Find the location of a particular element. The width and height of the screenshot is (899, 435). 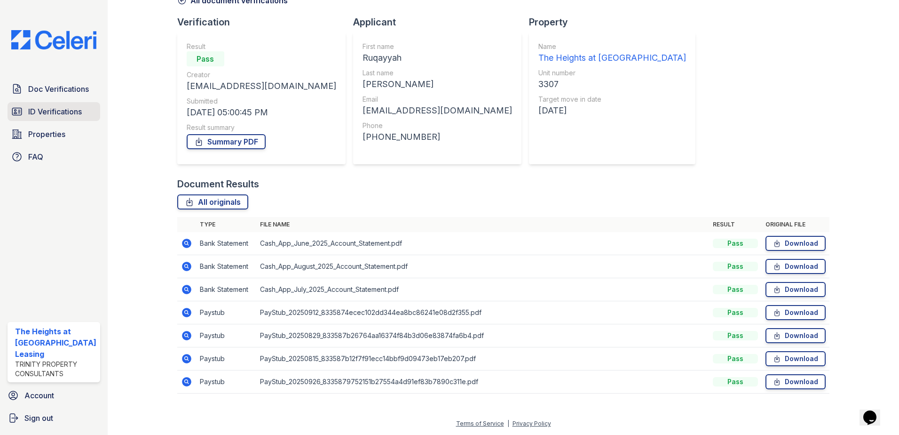

div: Unit number is located at coordinates (613, 73).